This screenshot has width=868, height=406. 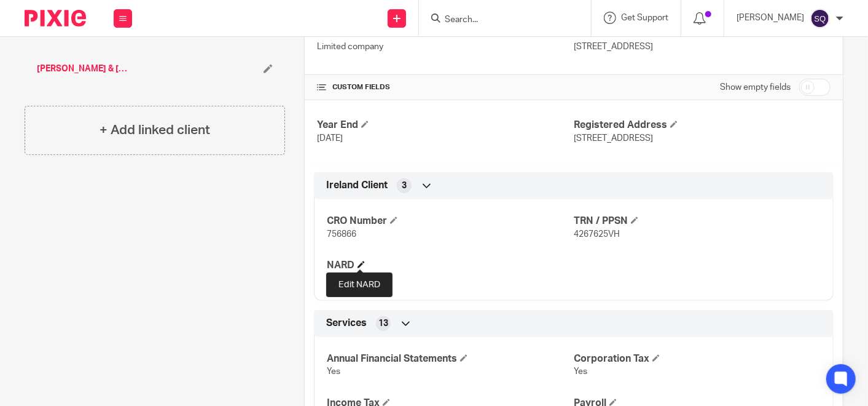 I want to click on img: Pixie, so click(x=55, y=18).